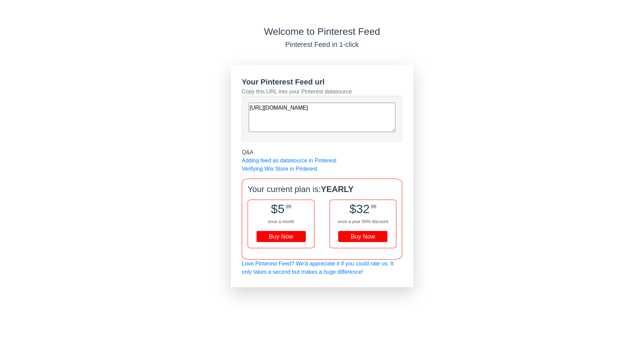 The height and width of the screenshot is (352, 644). What do you see at coordinates (280, 169) in the screenshot?
I see `a: Verifying Wix Store in Pinterest` at bounding box center [280, 169].